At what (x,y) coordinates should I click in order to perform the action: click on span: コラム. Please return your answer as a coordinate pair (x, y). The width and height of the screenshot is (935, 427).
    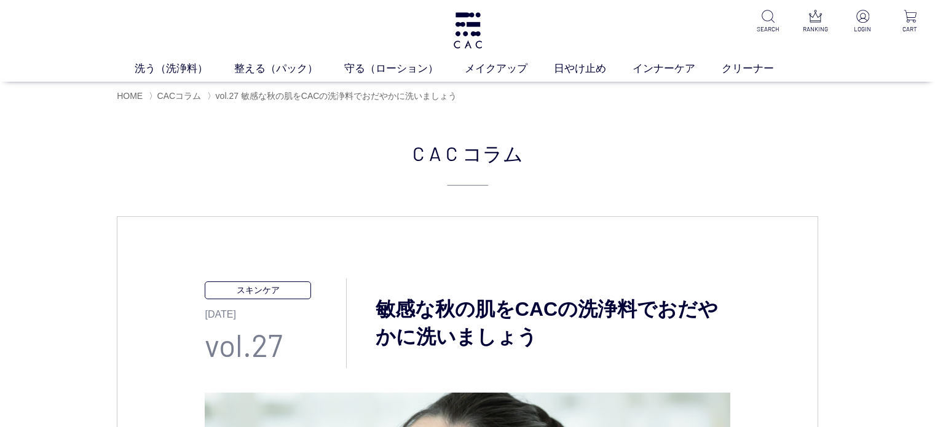
    Looking at the image, I should click on (493, 153).